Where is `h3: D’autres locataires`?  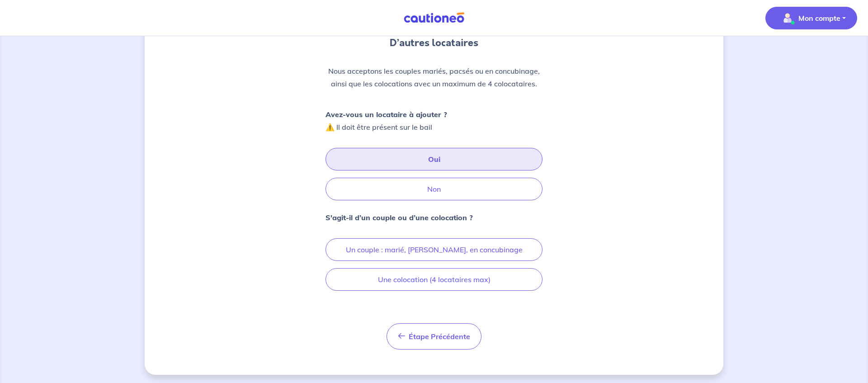 h3: D’autres locataires is located at coordinates (434, 43).